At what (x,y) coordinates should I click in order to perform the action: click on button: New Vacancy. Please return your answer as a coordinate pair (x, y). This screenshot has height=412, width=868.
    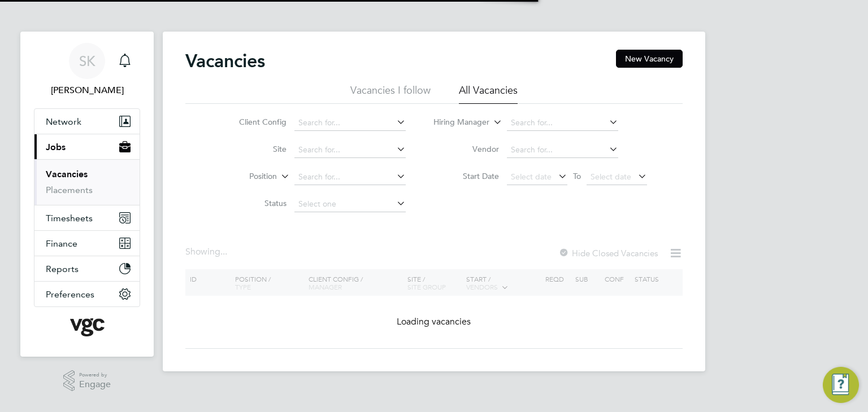
    Looking at the image, I should click on (649, 59).